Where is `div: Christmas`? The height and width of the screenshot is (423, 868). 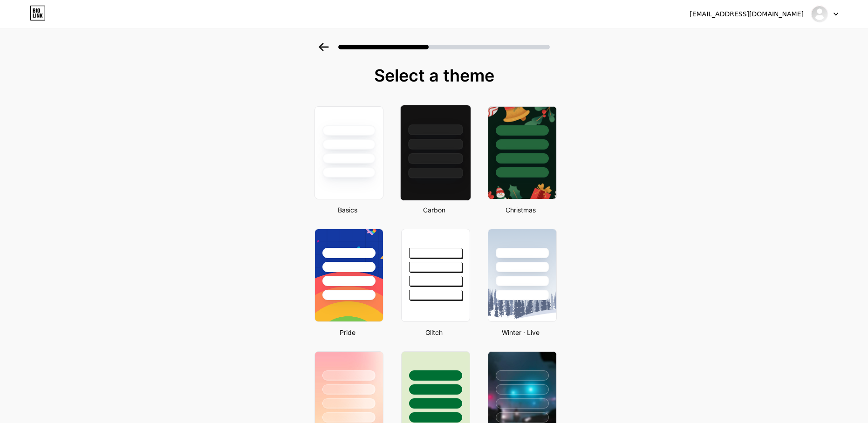
div: Christmas is located at coordinates (521, 210).